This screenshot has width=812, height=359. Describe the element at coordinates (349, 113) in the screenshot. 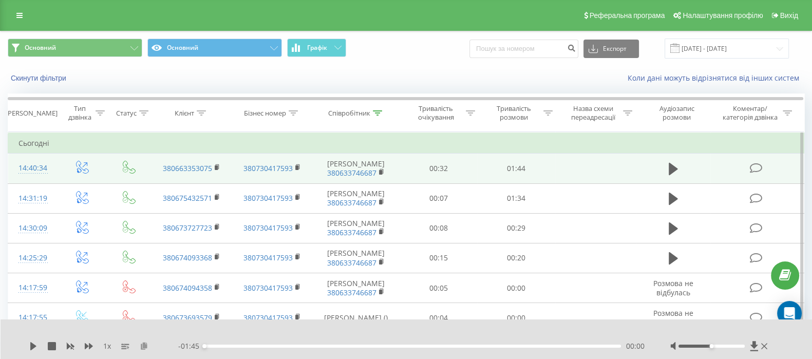

I see `div: Співробітник` at that location.